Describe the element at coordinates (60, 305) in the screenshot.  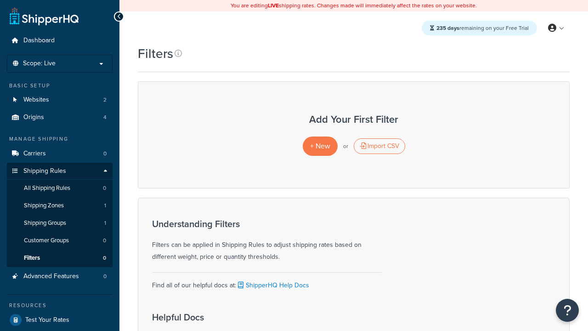
I see `div: Resources` at that location.